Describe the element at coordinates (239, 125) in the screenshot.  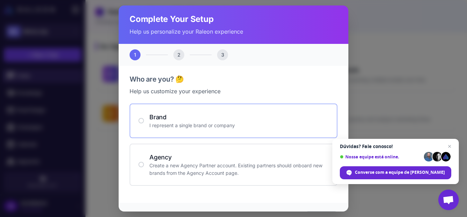
I see `p: I represent a single brand or company` at that location.